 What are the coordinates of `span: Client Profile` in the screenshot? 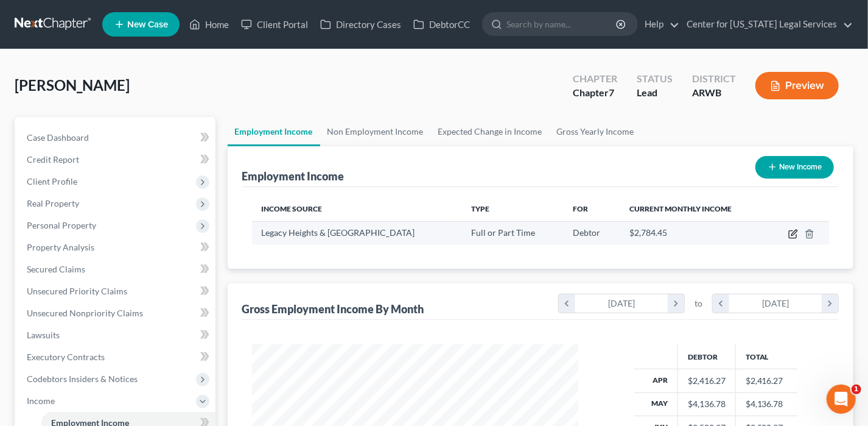 It's located at (52, 181).